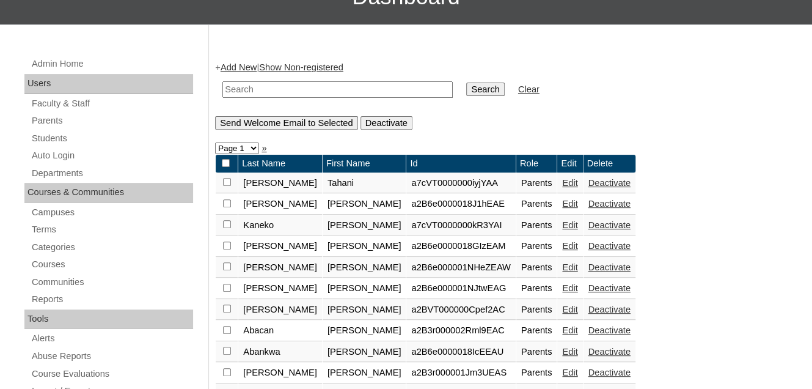 The image size is (812, 389). Describe the element at coordinates (238, 67) in the screenshot. I see `a: Add New` at that location.